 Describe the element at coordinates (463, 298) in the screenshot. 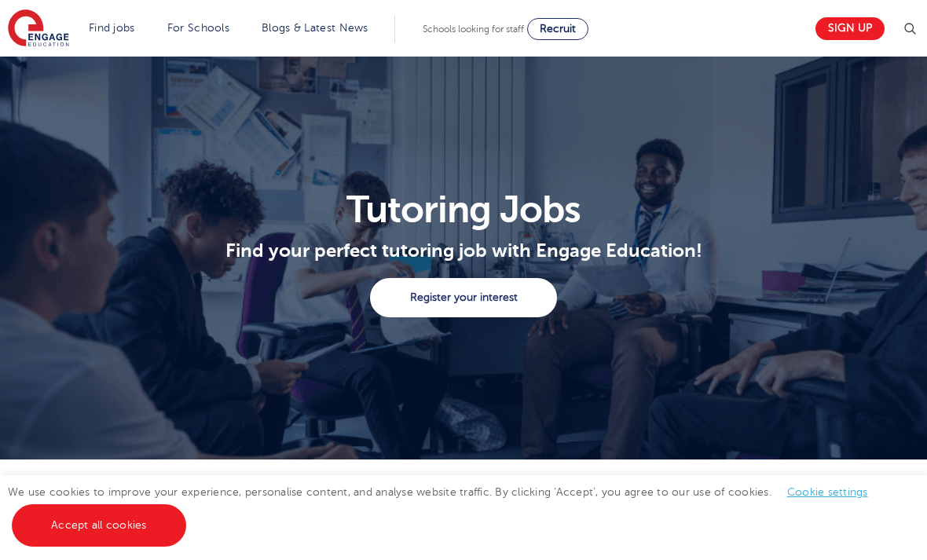

I see `a: Register your interest` at that location.